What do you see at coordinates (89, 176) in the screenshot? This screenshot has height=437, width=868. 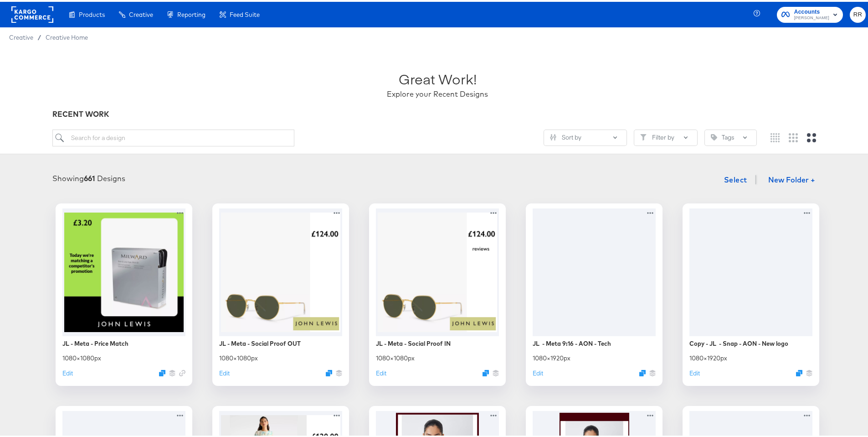 I see `strong: 661` at bounding box center [89, 176].